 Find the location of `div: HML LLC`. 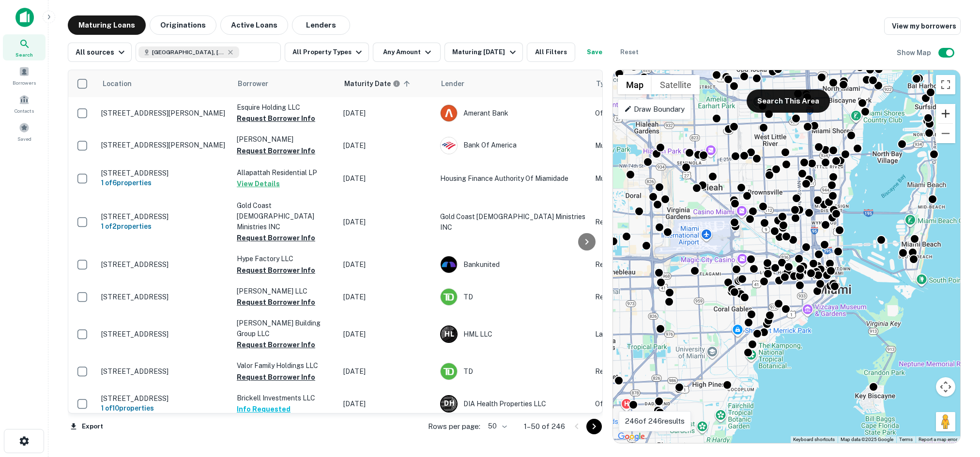

div: HML LLC is located at coordinates (512, 334).